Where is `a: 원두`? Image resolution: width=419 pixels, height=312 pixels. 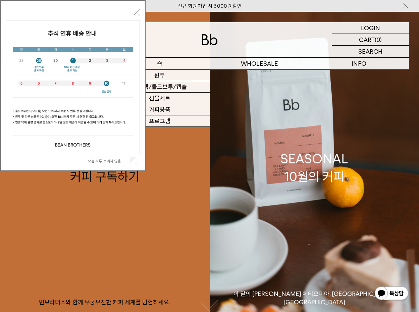
a: 원두 is located at coordinates (159, 76).